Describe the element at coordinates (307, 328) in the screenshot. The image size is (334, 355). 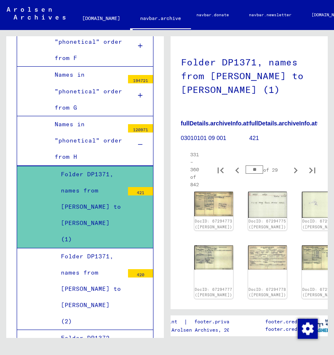
I see `div: Change consent` at that location.